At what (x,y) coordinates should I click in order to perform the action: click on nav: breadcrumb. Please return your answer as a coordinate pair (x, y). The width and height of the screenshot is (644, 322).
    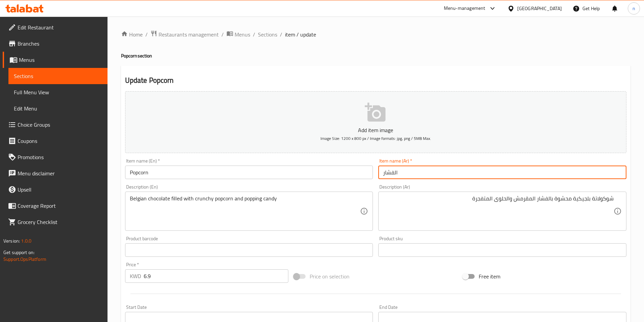
    Looking at the image, I should click on (376, 34).